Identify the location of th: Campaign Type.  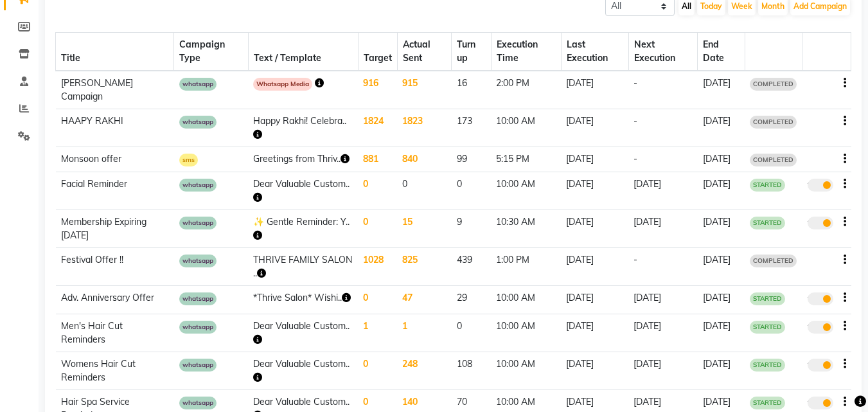
(211, 52).